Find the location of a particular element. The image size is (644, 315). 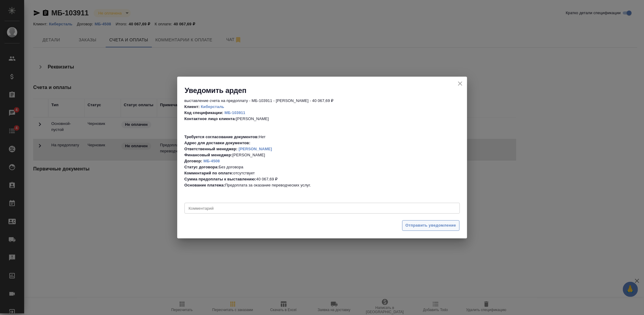

h2: Уведомить ардеп is located at coordinates (326, 91).